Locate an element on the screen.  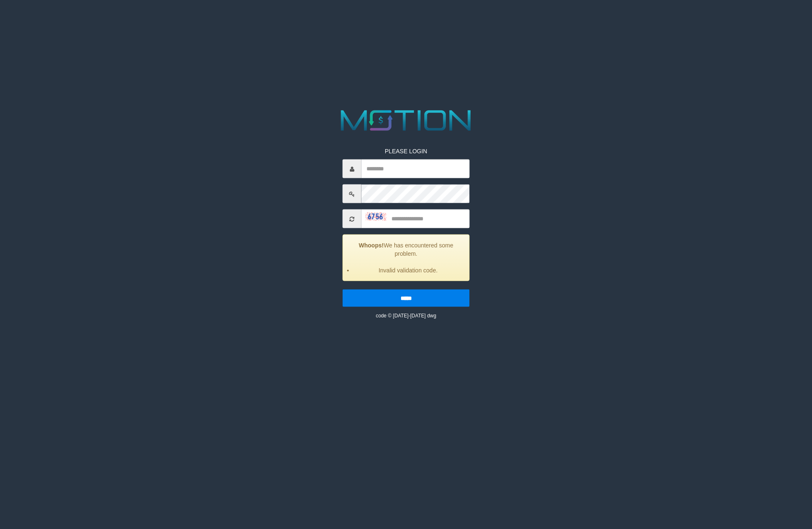
strong: Whoops! is located at coordinates (371, 246).